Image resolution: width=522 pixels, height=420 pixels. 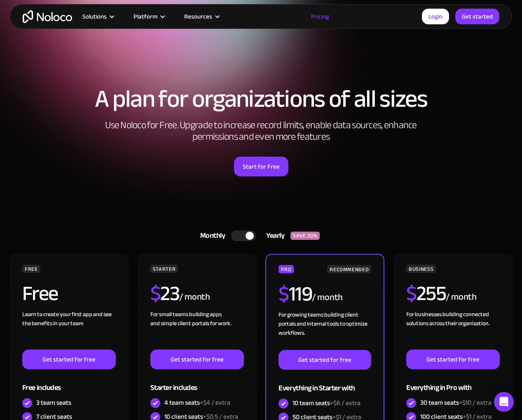 I want to click on div: FREE, so click(x=32, y=269).